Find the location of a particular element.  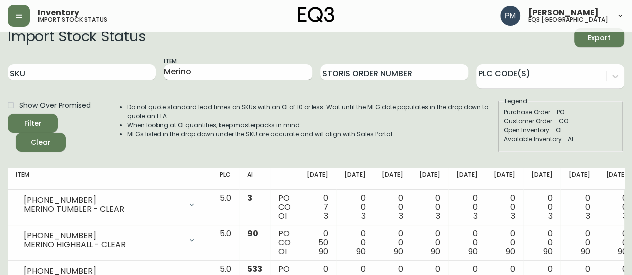

span: Inventory is located at coordinates (58, 13).